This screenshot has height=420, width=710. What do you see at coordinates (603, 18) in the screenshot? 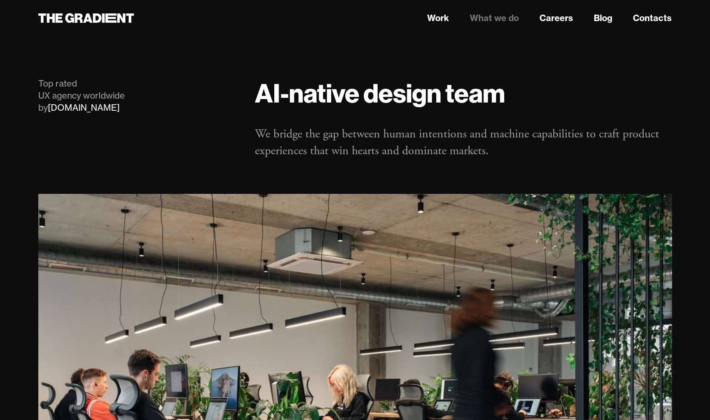
I see `a: Blog` at bounding box center [603, 18].